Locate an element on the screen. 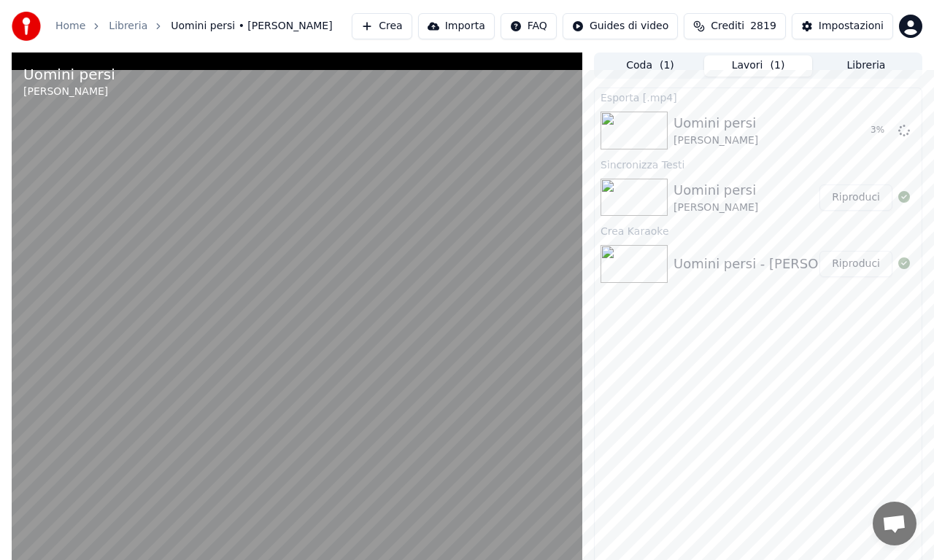 The image size is (934, 560). button: Impostazioni is located at coordinates (842, 26).